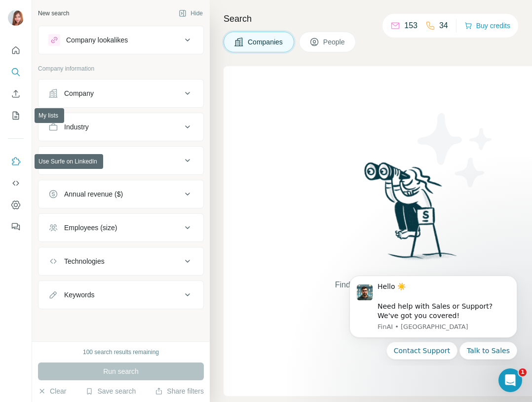 Image resolution: width=532 pixels, height=402 pixels. What do you see at coordinates (109, 60) in the screenshot?
I see `p: Message from FinAI, sent Ahora` at bounding box center [109, 60].